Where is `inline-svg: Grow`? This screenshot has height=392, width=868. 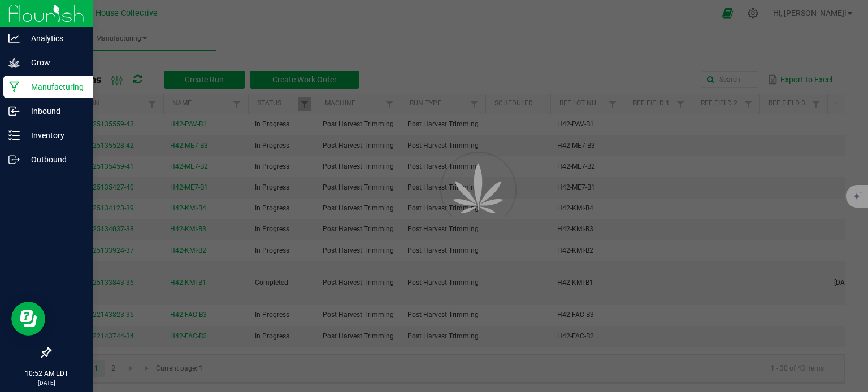 inline-svg: Grow is located at coordinates (14, 62).